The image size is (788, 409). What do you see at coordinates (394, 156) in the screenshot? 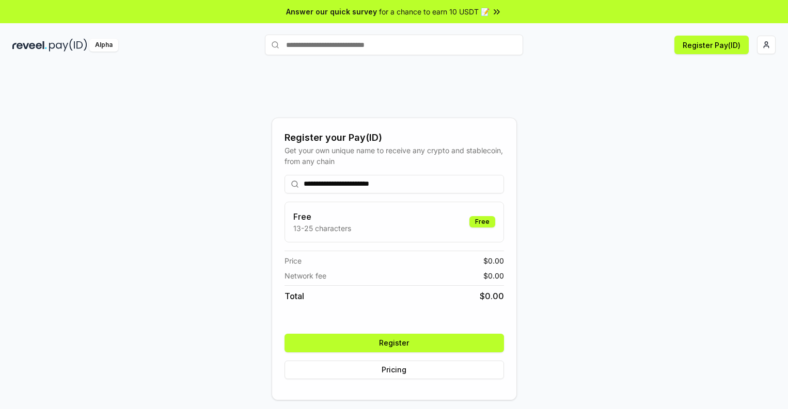
I see `div: Get your own unique name to receive any crypto and stablecoin, from any chain` at bounding box center [394, 156].